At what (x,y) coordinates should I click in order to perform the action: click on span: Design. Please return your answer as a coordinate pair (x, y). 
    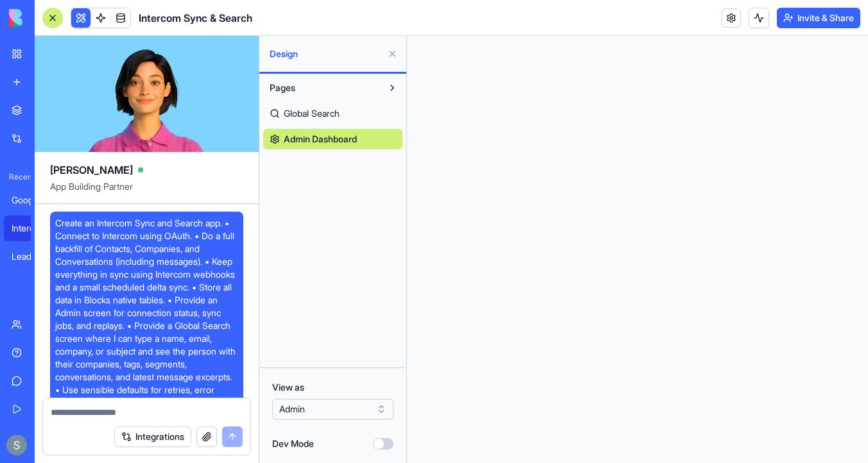
    Looking at the image, I should click on (326, 54).